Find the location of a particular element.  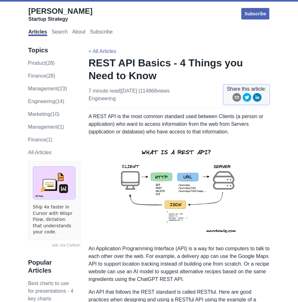

p: An Application Programming Interface (API) is a way for two computers to talk to each other over ... is located at coordinates (179, 264).